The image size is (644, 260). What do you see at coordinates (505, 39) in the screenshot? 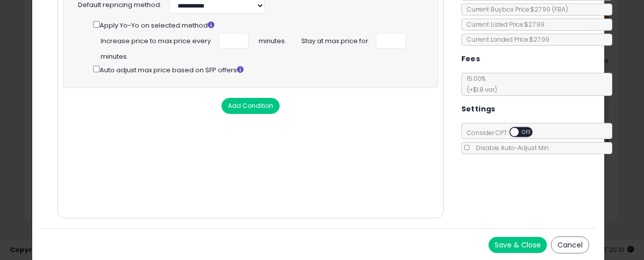
I see `span: Current Landed Price: $27.99` at bounding box center [505, 39].